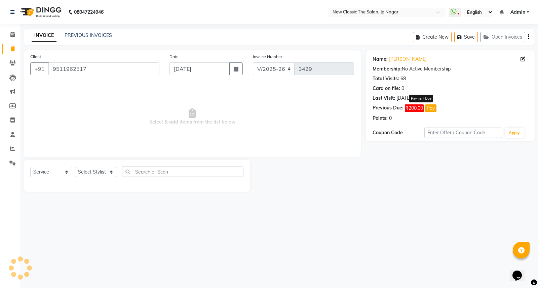 The height and width of the screenshot is (288, 538). What do you see at coordinates (380, 118) in the screenshot?
I see `div: Points:` at bounding box center [380, 118].